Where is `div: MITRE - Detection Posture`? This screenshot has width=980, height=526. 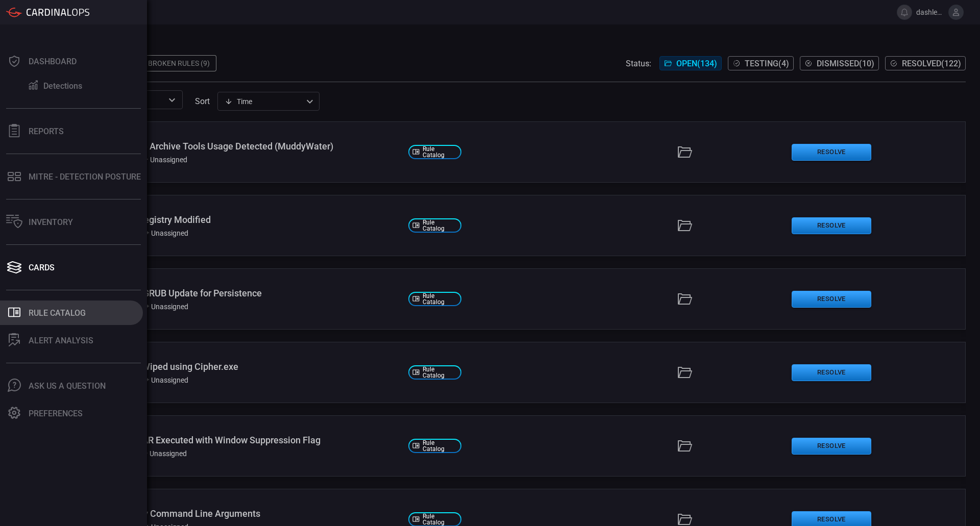 div: MITRE - Detection Posture is located at coordinates (85, 176).